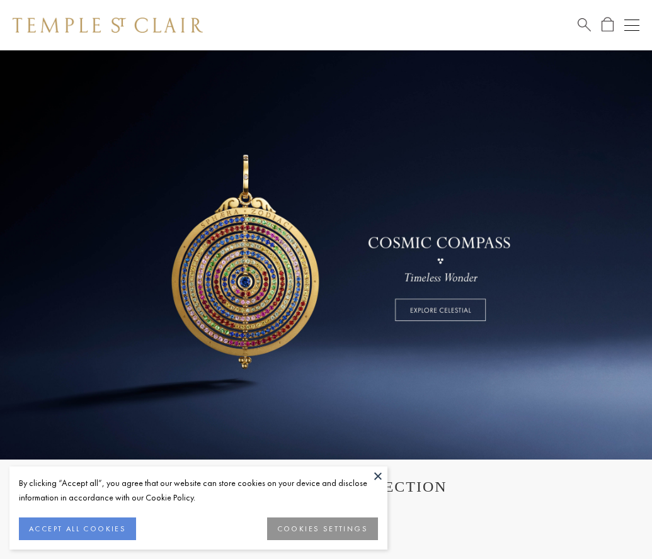 The image size is (652, 559). Describe the element at coordinates (632, 25) in the screenshot. I see `button: Open navigation` at that location.